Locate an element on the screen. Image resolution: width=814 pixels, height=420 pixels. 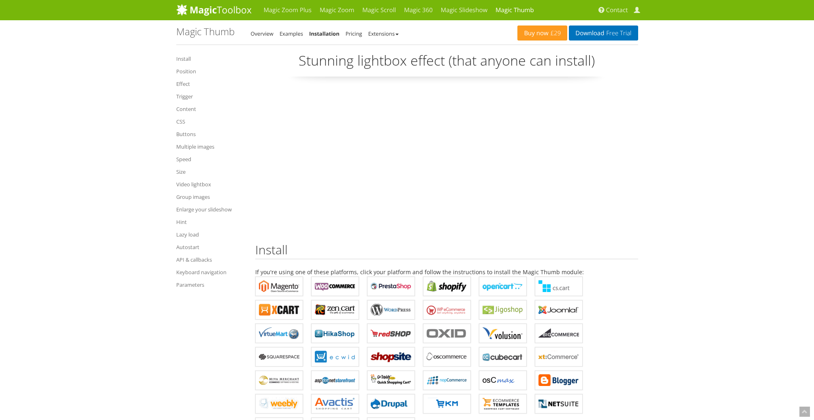
b: Magic Thumb for PrestaShop is located at coordinates (391, 286).